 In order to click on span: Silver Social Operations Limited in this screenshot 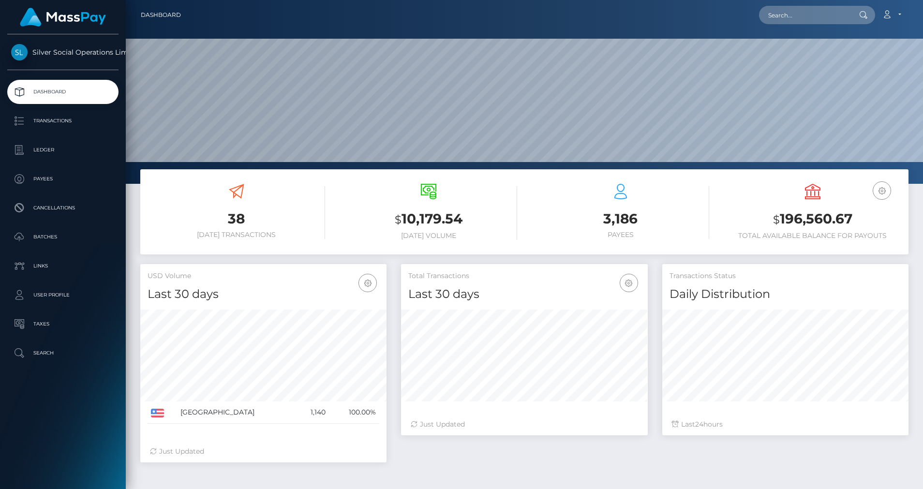, I will do `click(63, 52)`.